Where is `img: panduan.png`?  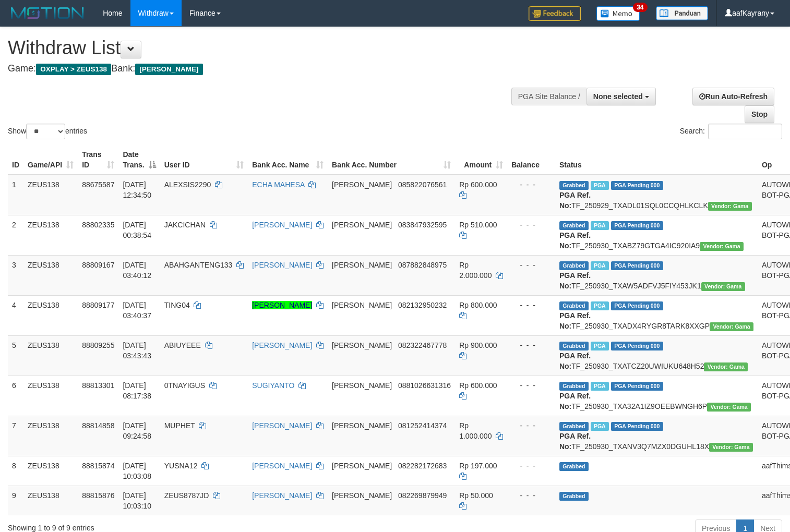
img: panduan.png is located at coordinates (682, 13).